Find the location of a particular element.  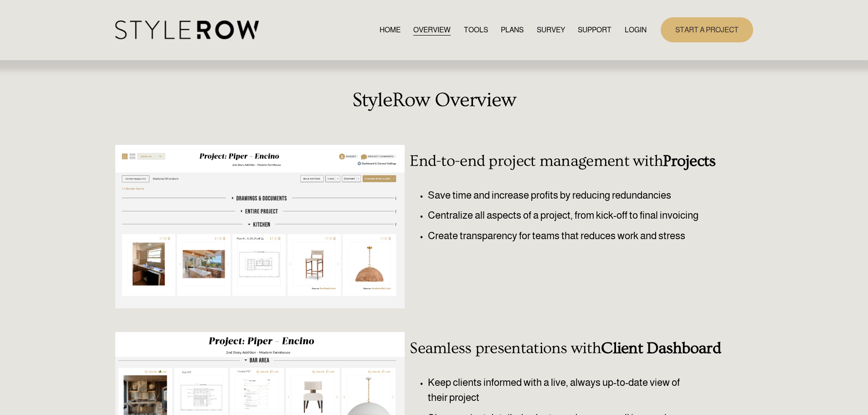

p: Keep clients informed with a live, always up-to-date view of their project is located at coordinates (564, 390).